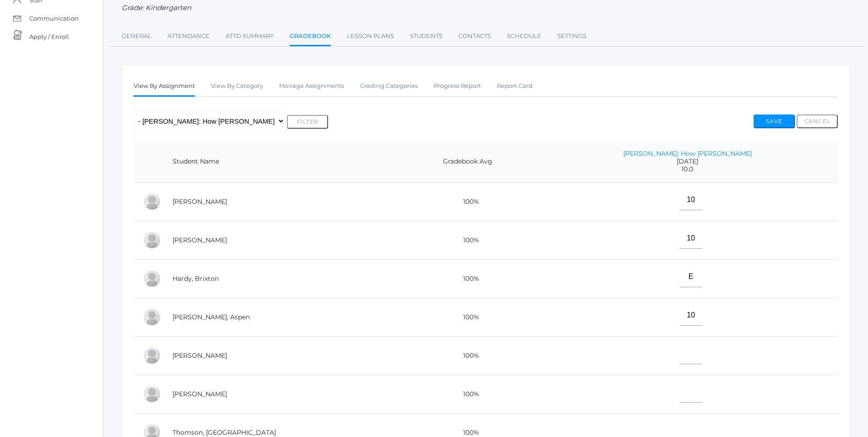 This screenshot has height=437, width=868. I want to click on div: Aspen Hemingway, so click(152, 317).